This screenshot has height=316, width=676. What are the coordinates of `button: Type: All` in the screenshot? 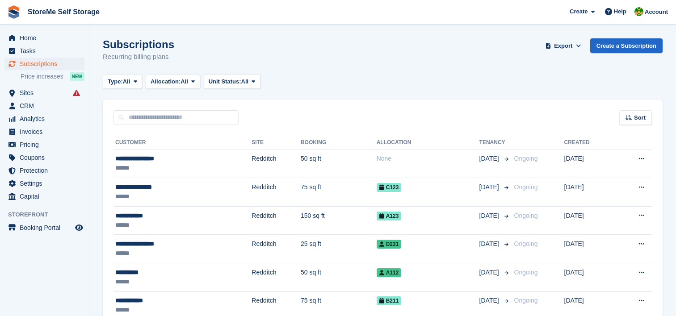 It's located at (122, 82).